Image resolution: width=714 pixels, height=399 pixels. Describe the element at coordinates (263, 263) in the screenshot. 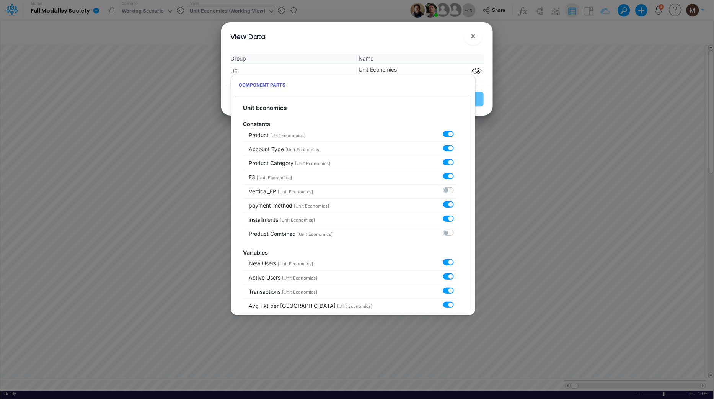

I see `span: New Users` at that location.